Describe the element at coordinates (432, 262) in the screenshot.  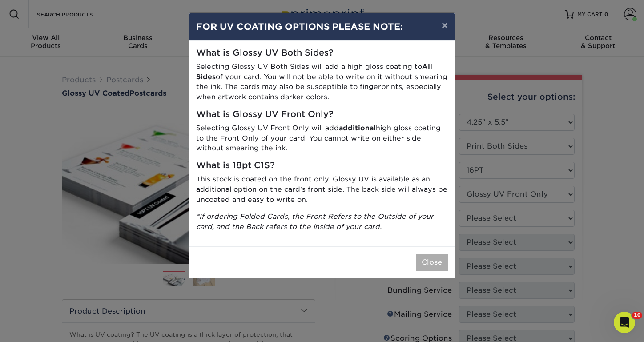
I see `button: Close` at that location.